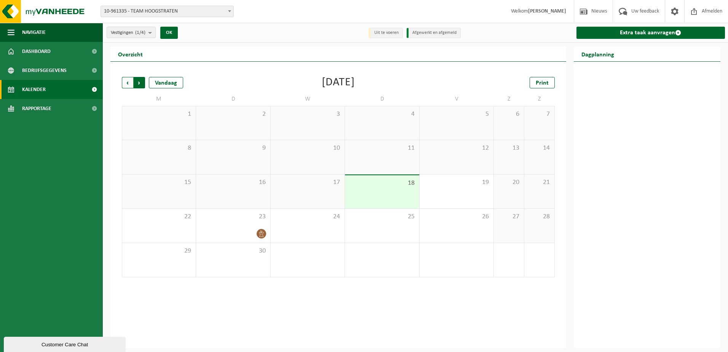 This screenshot has width=728, height=352. Describe the element at coordinates (598, 54) in the screenshot. I see `h2: Dagplanning` at that location.